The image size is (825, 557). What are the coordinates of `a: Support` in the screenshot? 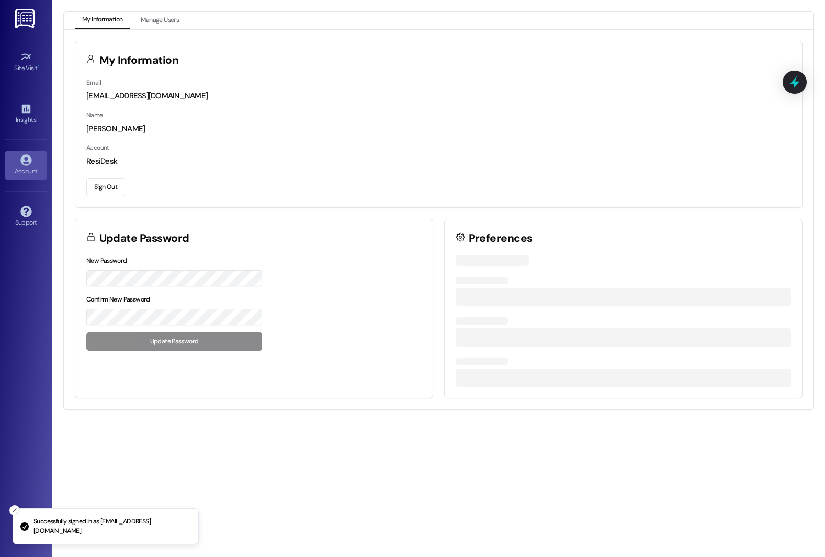 It's located at (26, 217).